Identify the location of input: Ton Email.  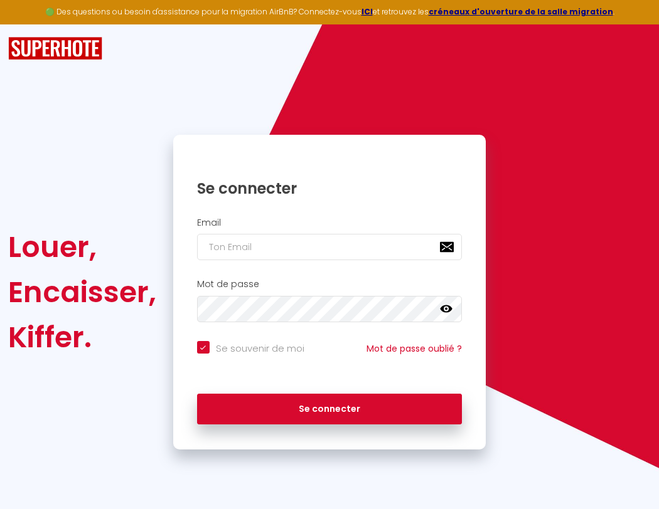
(329, 247).